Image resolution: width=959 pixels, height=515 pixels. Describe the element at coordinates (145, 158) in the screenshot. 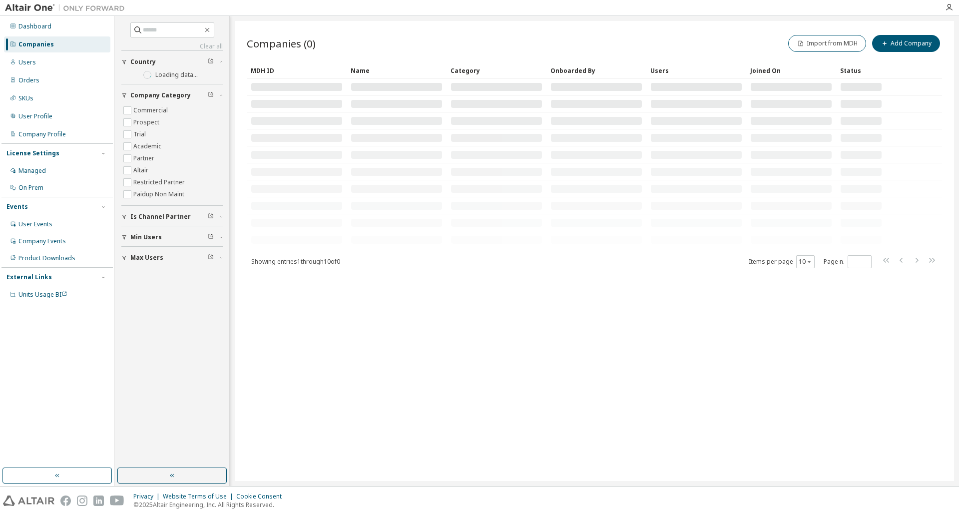

I see `label: Partner` at that location.